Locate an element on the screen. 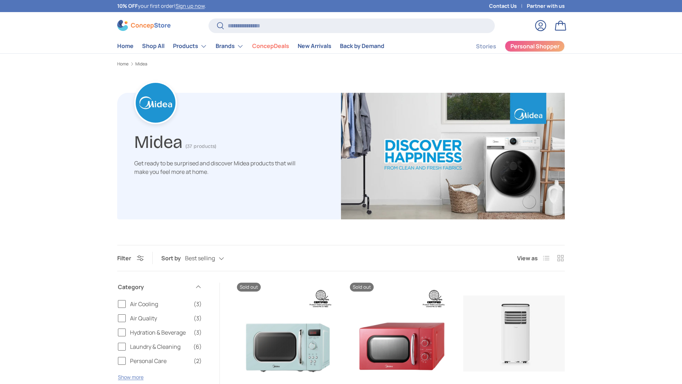 The image size is (682, 384). span: Personal Shopper is located at coordinates (535, 46).